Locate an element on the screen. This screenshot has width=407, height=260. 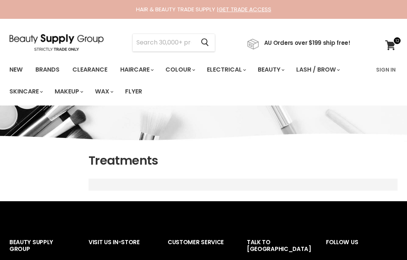
input: Search is located at coordinates (164, 43).